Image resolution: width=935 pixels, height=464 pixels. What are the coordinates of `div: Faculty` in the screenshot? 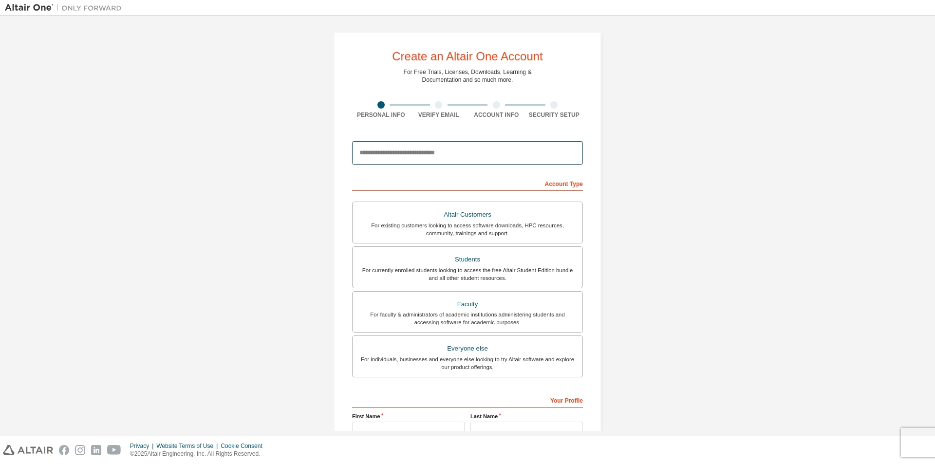 It's located at (468, 304).